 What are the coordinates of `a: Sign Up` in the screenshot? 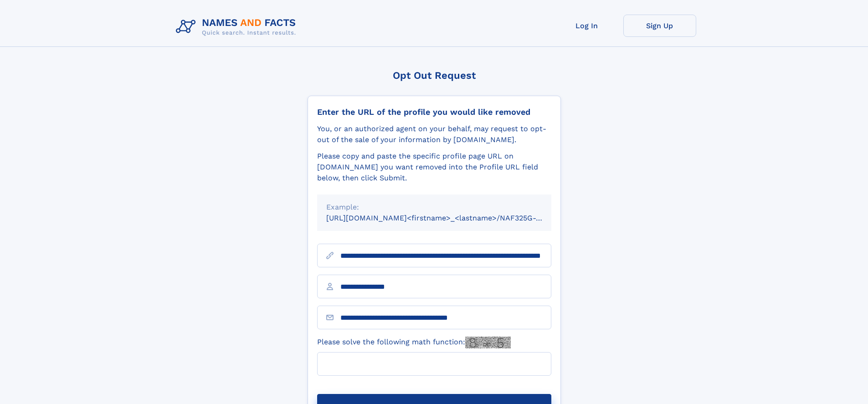 It's located at (659, 25).